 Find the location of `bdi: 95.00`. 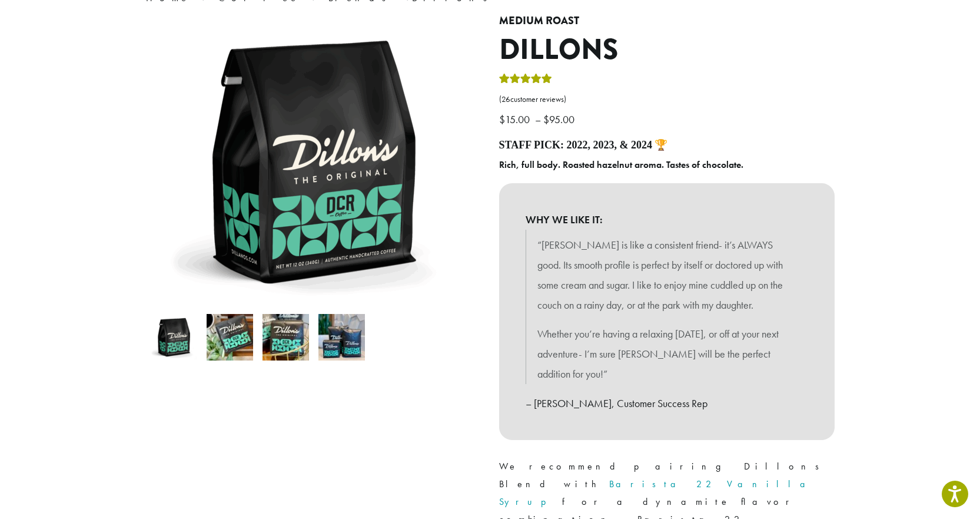

bdi: 95.00 is located at coordinates (560, 119).